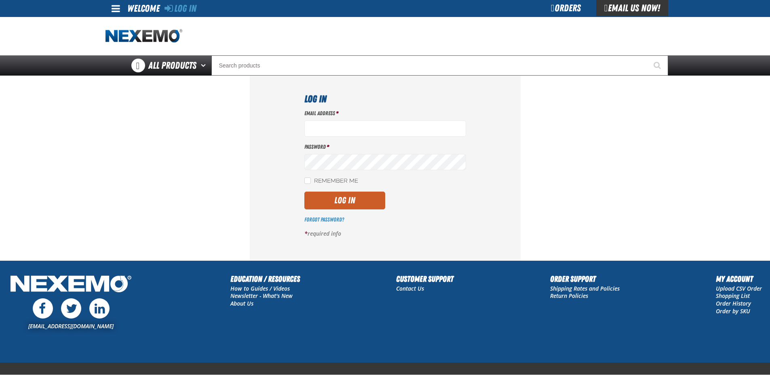 The image size is (770, 382). Describe the element at coordinates (205, 65) in the screenshot. I see `button: Open All Products pages` at that location.